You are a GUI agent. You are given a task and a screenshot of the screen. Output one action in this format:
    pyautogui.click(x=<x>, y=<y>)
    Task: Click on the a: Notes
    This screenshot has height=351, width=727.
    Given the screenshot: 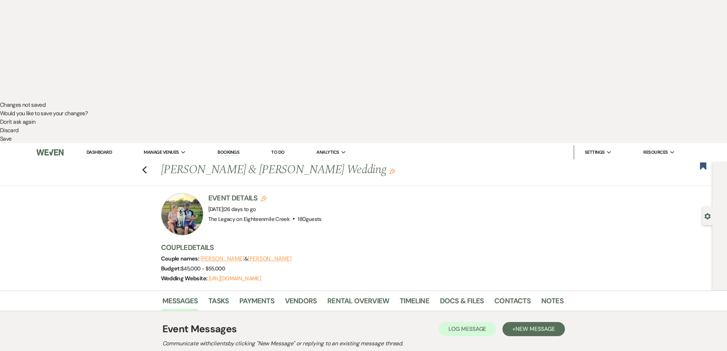 What is the action you would take?
    pyautogui.click(x=552, y=303)
    